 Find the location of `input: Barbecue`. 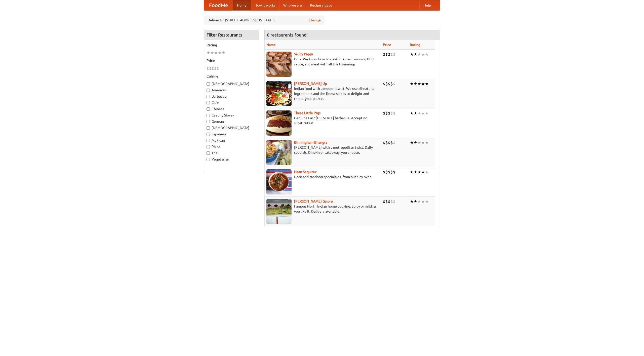

input: Barbecue is located at coordinates (208, 96).